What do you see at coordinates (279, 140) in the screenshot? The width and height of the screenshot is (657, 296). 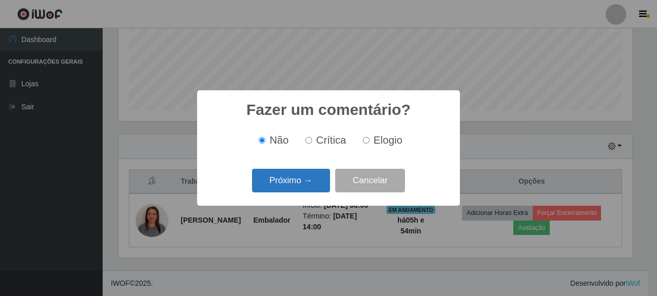 I see `span: Não` at bounding box center [279, 140].